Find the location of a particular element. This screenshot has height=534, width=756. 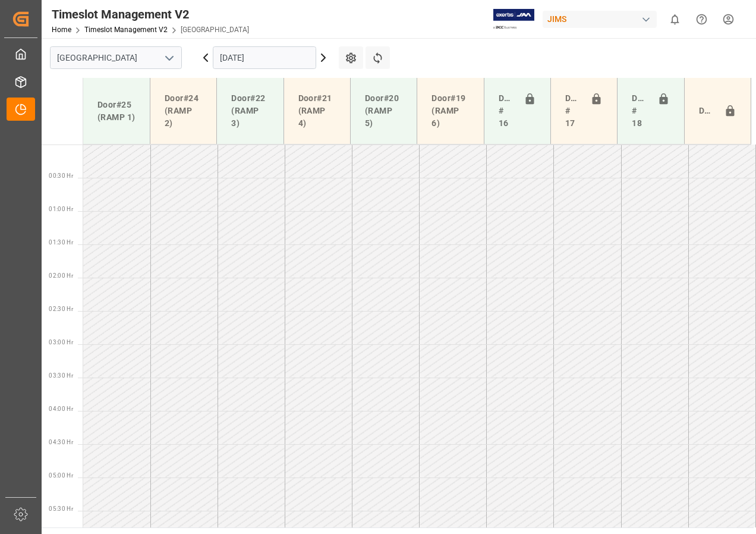

span: 03:30 Hr is located at coordinates (61, 375).